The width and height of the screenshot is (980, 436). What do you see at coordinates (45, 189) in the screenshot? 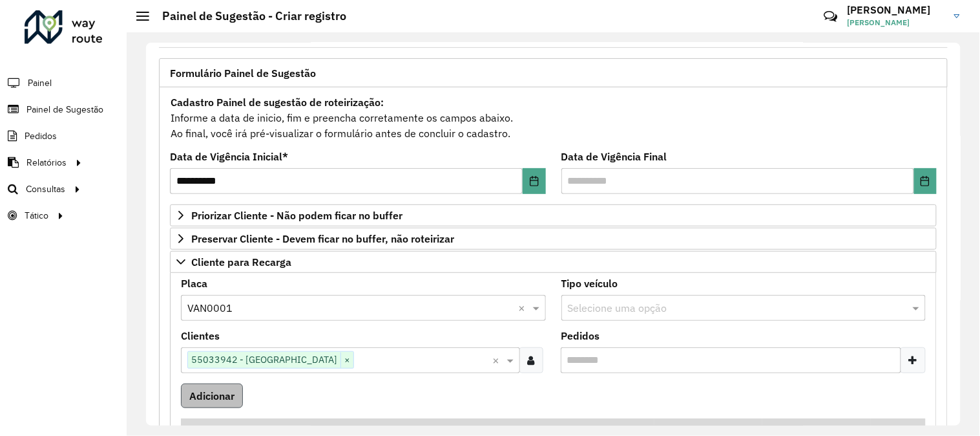
I see `span: Consultas` at bounding box center [45, 189].